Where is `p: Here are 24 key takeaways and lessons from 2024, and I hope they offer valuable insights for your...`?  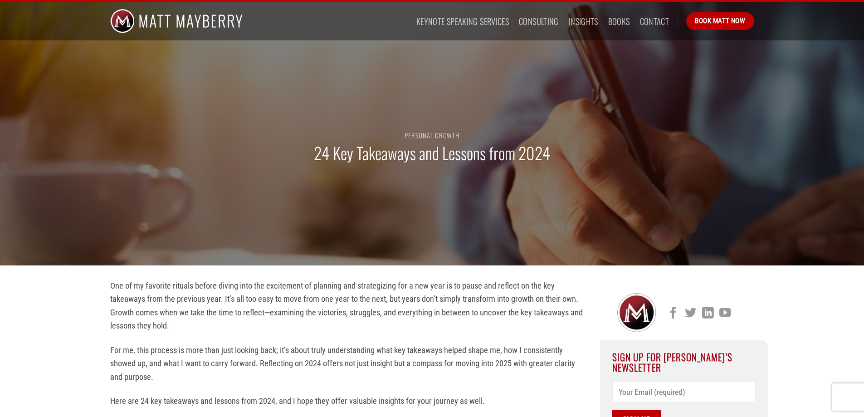 p: Here are 24 key takeaways and lessons from 2024, and I hope they offer valuable insights for your... is located at coordinates (348, 400).